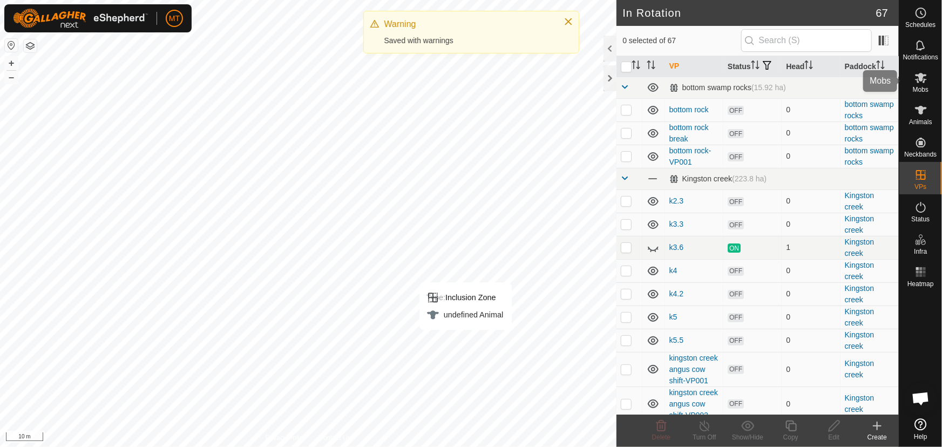 This screenshot has width=942, height=447. Describe the element at coordinates (870, 66) in the screenshot. I see `th: Paddock` at that location.